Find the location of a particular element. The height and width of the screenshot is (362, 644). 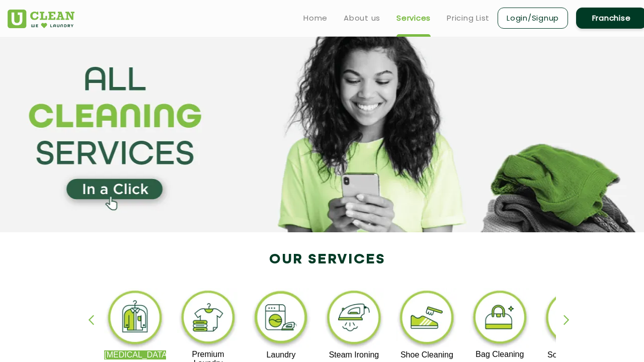

a: Services is located at coordinates (413, 18).